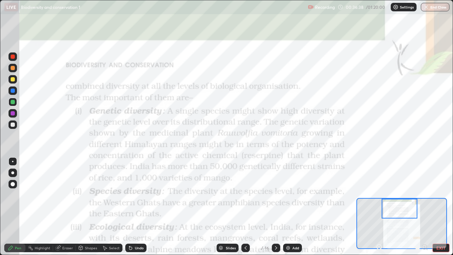 The image size is (453, 255). Describe the element at coordinates (395, 7) in the screenshot. I see `img: class-settings-icons` at that location.